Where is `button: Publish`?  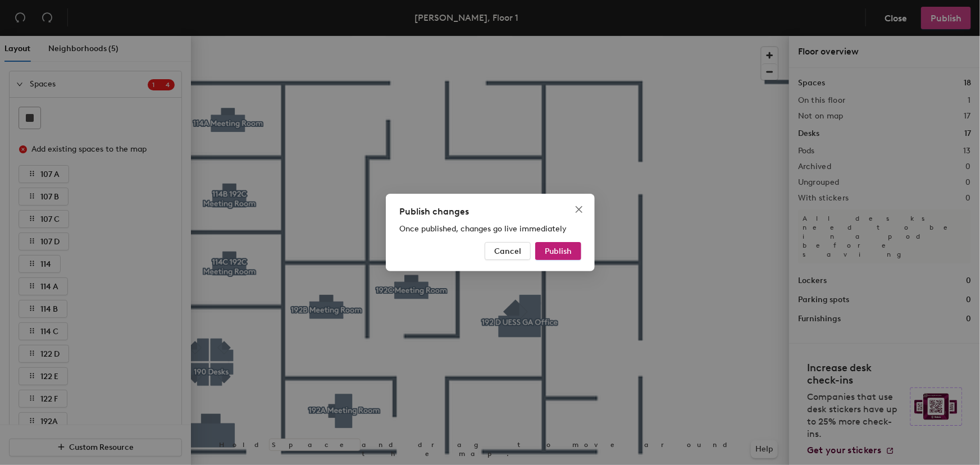
button: Publish is located at coordinates (558, 251).